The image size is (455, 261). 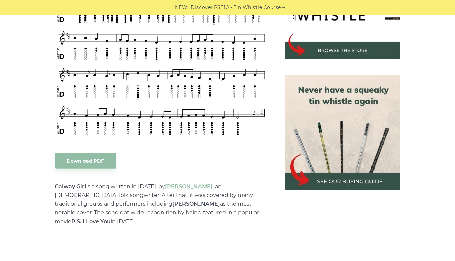 What do you see at coordinates (247, 7) in the screenshot?
I see `a: PST10 - Tin Whistle Course` at bounding box center [247, 7].